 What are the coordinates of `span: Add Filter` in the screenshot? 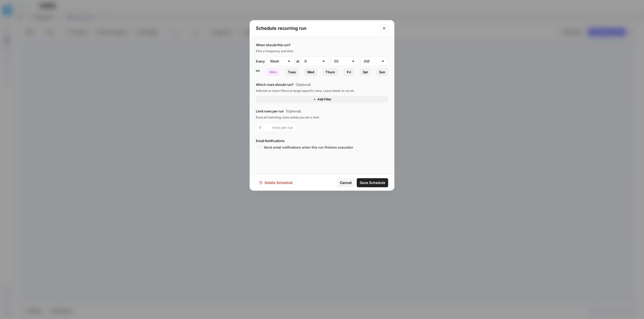 It's located at (324, 100).